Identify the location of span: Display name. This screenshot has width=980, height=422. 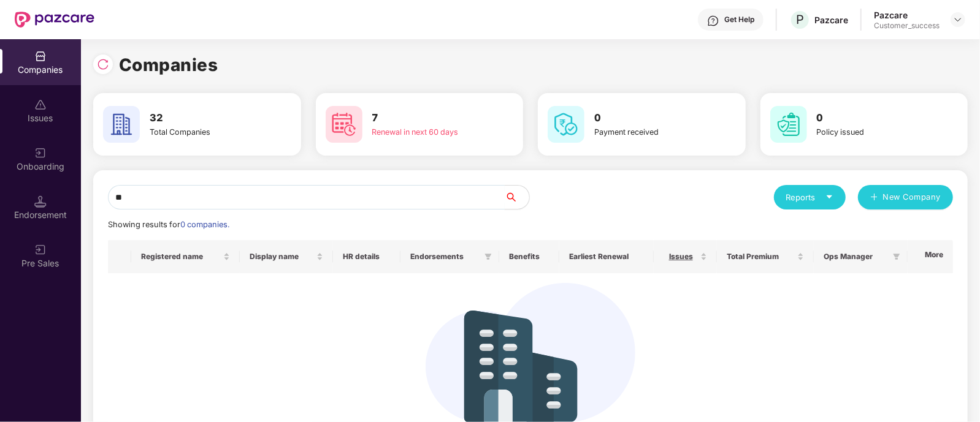
(282, 257).